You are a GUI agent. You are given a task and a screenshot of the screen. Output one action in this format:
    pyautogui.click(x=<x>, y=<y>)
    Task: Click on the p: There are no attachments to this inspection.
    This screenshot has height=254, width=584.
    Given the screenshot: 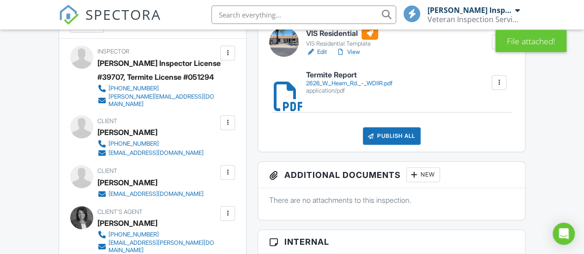 What is the action you would take?
    pyautogui.click(x=391, y=200)
    